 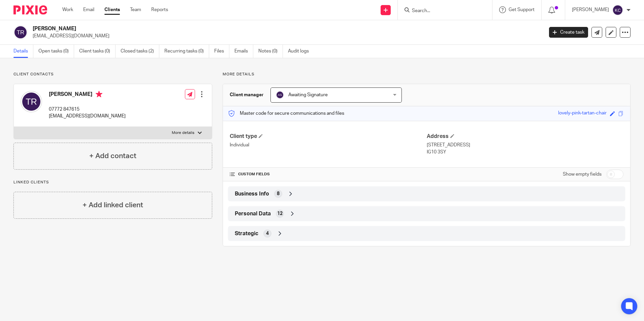 What do you see at coordinates (308, 95) in the screenshot?
I see `span: Awaiting Signature` at bounding box center [308, 95].